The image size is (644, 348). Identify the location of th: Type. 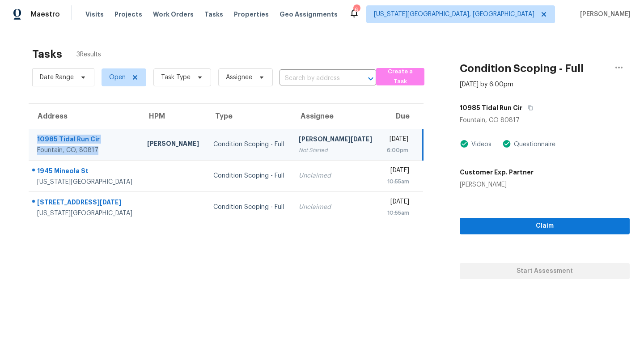
(248, 116).